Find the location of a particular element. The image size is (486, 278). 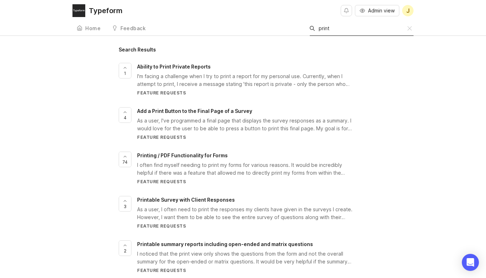

span: Ability to Print Private Reports is located at coordinates (174, 66).